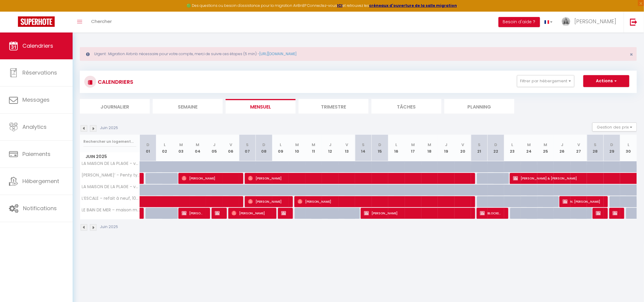 The height and width of the screenshot is (302, 644). I want to click on span: Messages, so click(36, 100).